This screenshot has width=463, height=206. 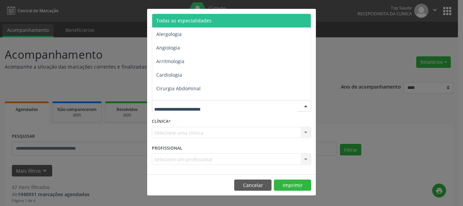 I want to click on label: PROFISSIONAL, so click(x=167, y=148).